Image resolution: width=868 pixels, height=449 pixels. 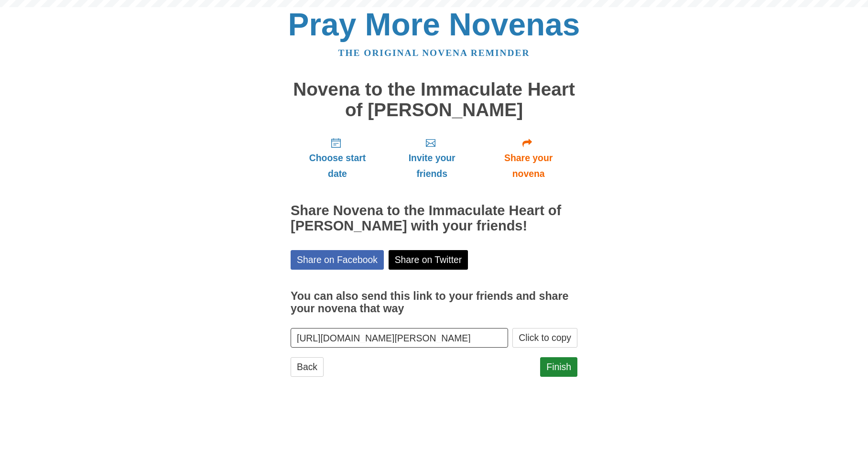 I want to click on span: Choose start date, so click(x=338, y=166).